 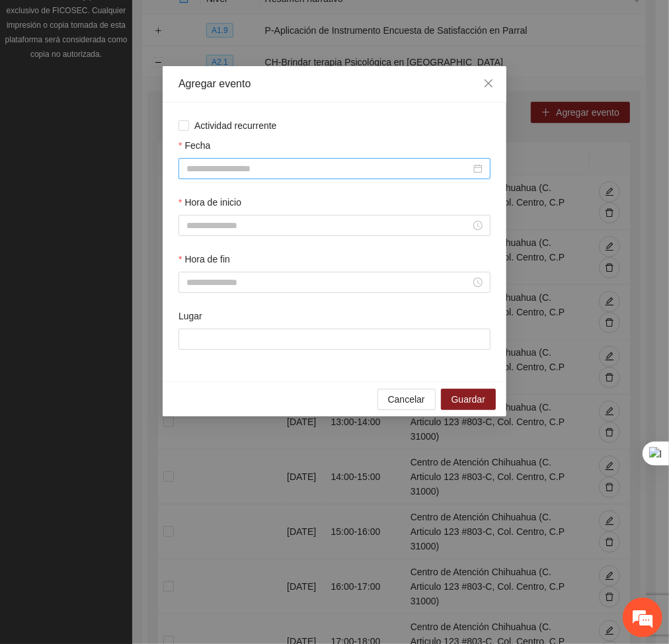 I want to click on div: Minimizar ventana de chat en vivo, so click(x=232, y=22).